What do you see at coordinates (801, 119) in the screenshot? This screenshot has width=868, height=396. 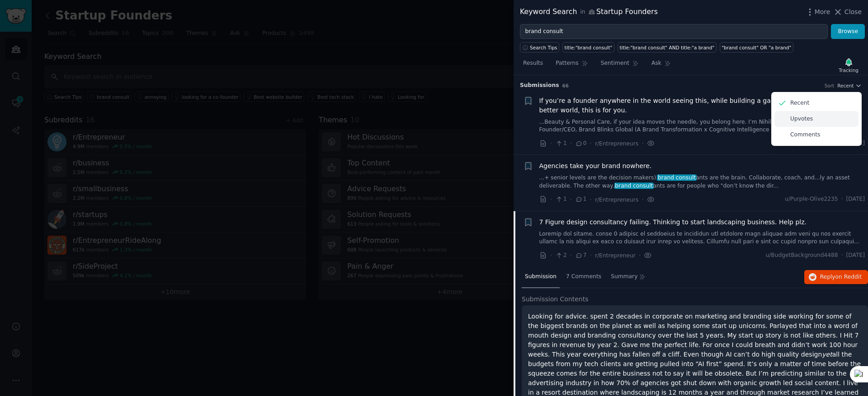 I see `p: Upvotes` at bounding box center [801, 119].